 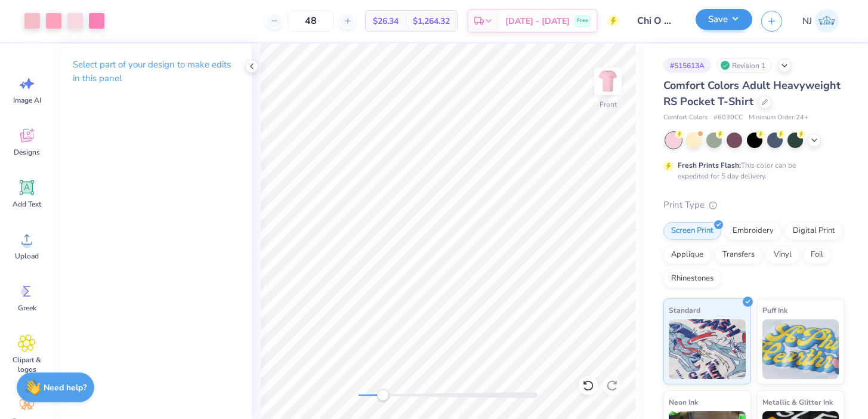 I want to click on div: Vinyl, so click(x=783, y=255).